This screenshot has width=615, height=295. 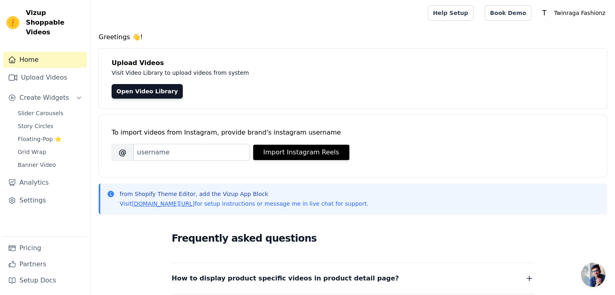 I want to click on h4: Upload Videos, so click(x=353, y=63).